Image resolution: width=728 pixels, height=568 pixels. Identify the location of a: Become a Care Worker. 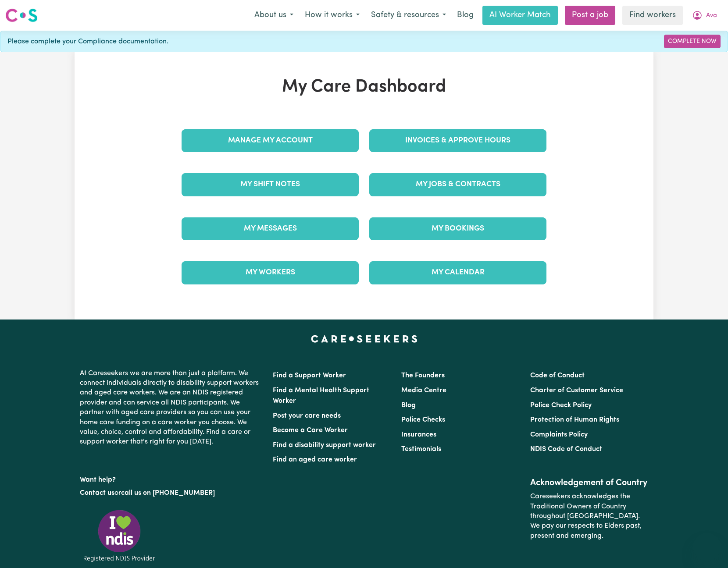
(310, 431).